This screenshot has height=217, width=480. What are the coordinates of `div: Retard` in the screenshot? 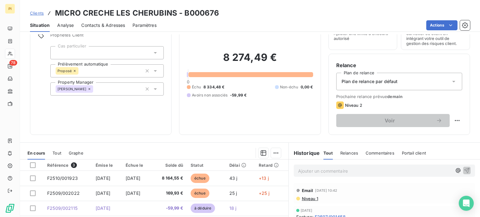 It's located at (271, 165).